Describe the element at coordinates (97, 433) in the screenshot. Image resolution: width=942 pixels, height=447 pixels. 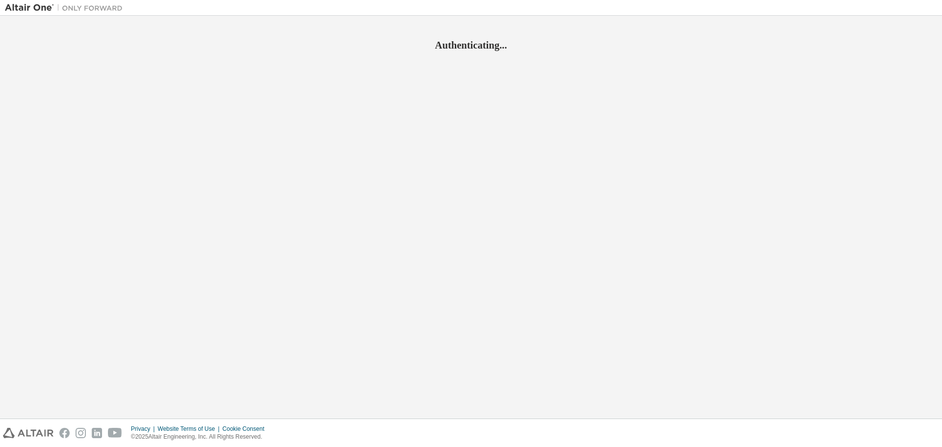
I see `img: linkedin.svg` at that location.